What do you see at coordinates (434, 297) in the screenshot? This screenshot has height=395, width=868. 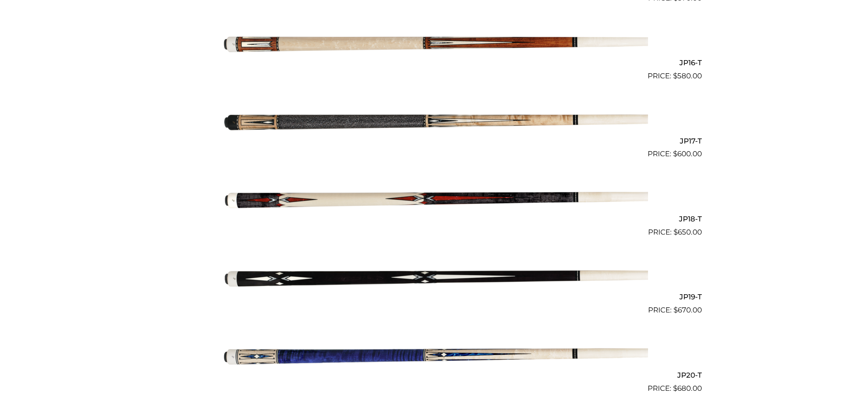 I see `h2: JP19-T` at bounding box center [434, 297].